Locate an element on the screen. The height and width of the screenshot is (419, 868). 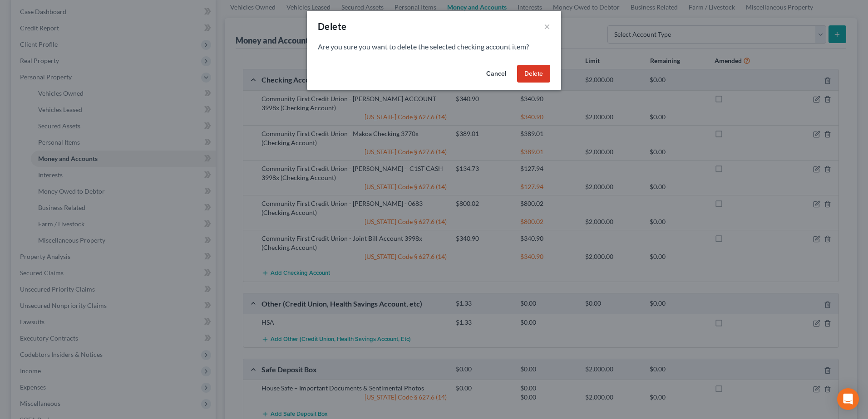
div: Delete is located at coordinates (332, 26).